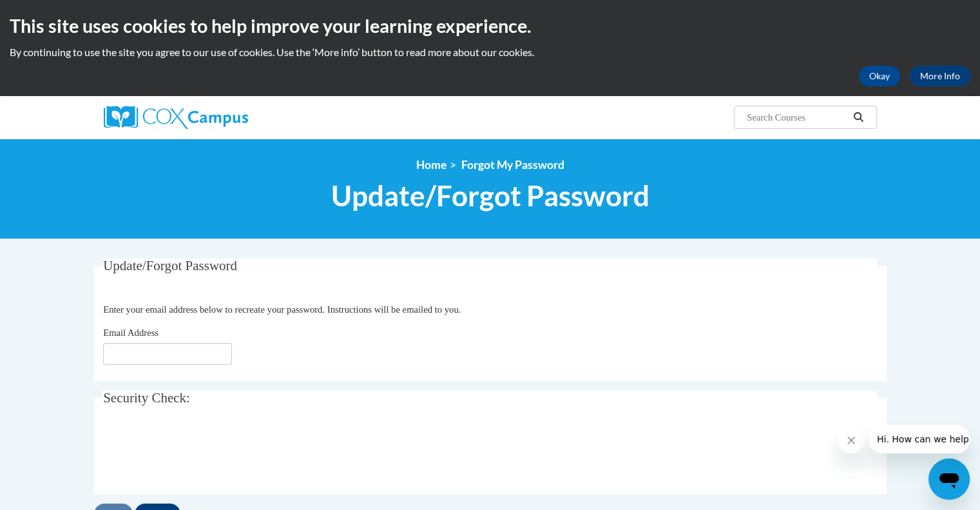 The width and height of the screenshot is (980, 510). I want to click on button: Okay, so click(879, 76).